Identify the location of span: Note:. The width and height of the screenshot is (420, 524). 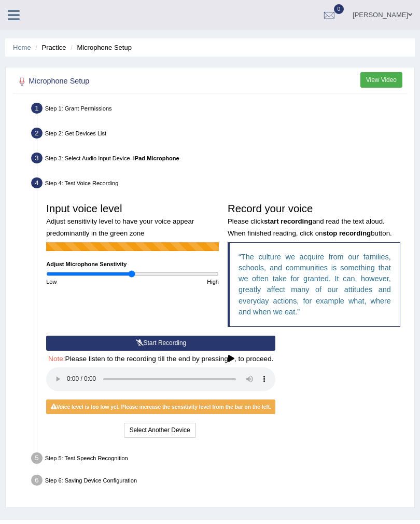
(57, 358).